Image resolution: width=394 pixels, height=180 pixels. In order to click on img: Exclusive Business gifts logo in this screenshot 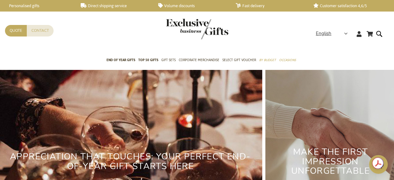, I will do `click(197, 29)`.